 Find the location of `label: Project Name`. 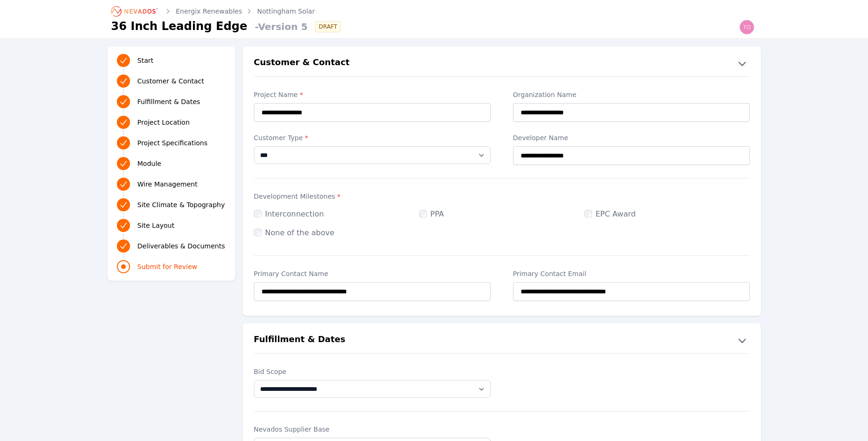

label: Project Name is located at coordinates (372, 95).